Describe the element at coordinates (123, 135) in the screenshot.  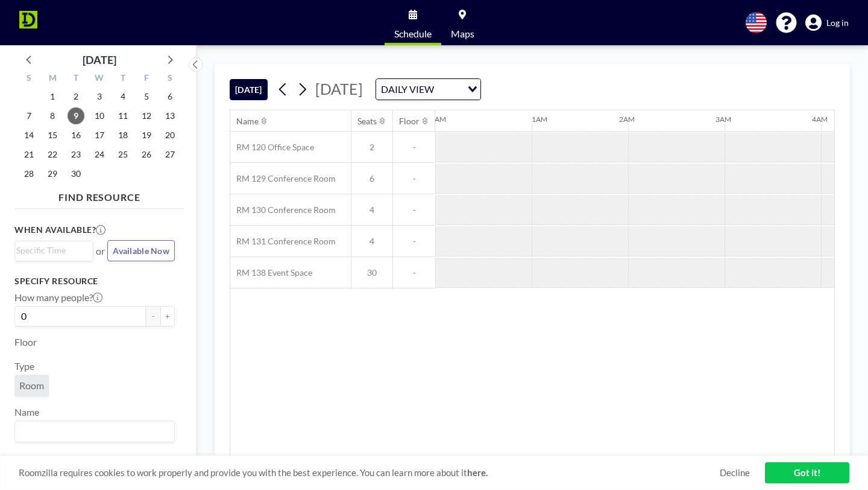
I see `span: Thursday, September 18, 2025` at that location.